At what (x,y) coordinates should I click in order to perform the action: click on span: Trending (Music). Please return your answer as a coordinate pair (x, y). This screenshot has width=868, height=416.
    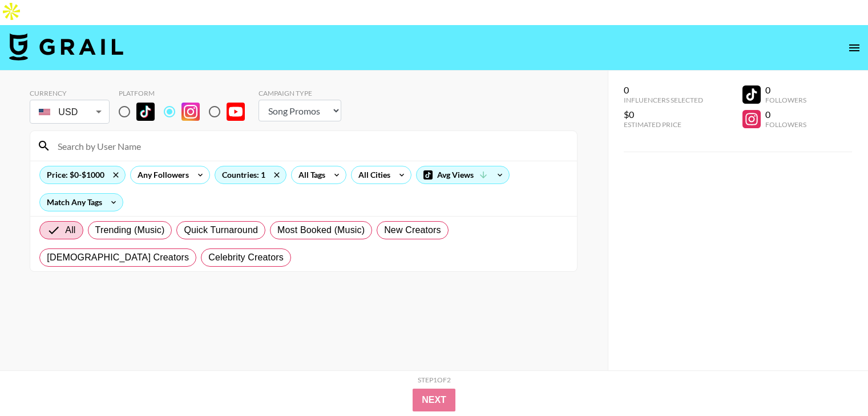
    Looking at the image, I should click on (130, 230).